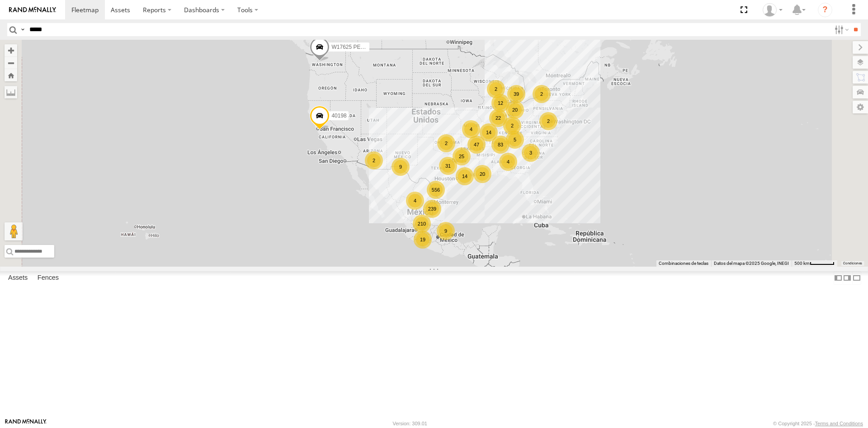 This screenshot has width=868, height=428. What do you see at coordinates (461, 157) in the screenshot?
I see `div: 25` at bounding box center [461, 157].